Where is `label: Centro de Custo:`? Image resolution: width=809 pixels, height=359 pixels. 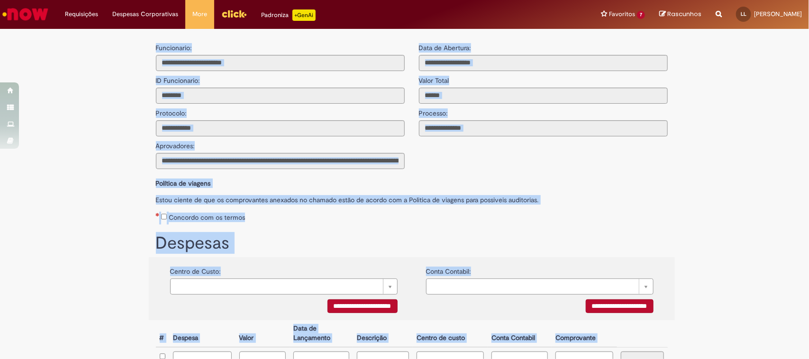 label: Centro de Custo: is located at coordinates (195, 269).